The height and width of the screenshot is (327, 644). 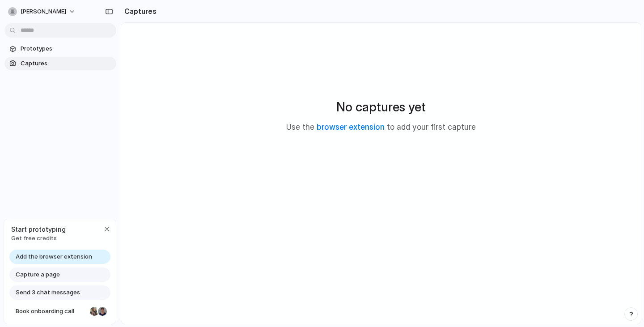 I want to click on span: Start prototyping, so click(x=38, y=229).